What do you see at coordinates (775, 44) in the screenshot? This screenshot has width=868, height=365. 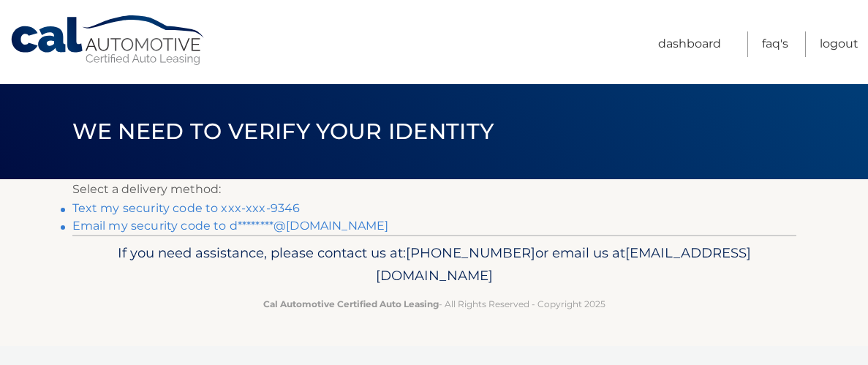 I see `a: FAQ's` at bounding box center [775, 44].